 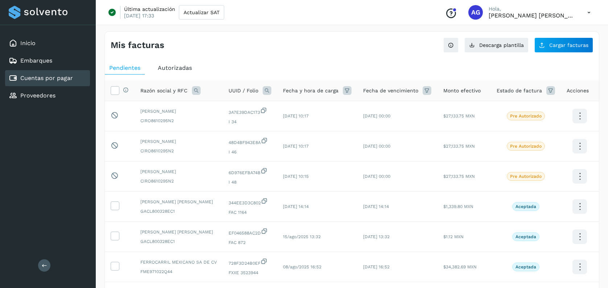 I want to click on span: FME971022Q44, so click(x=179, y=271).